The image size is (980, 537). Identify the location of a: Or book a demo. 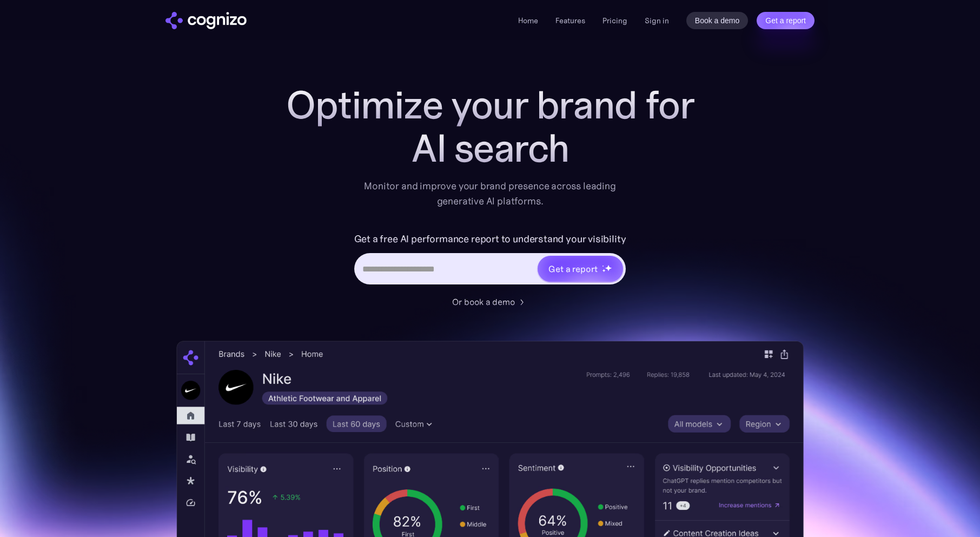
(490, 302).